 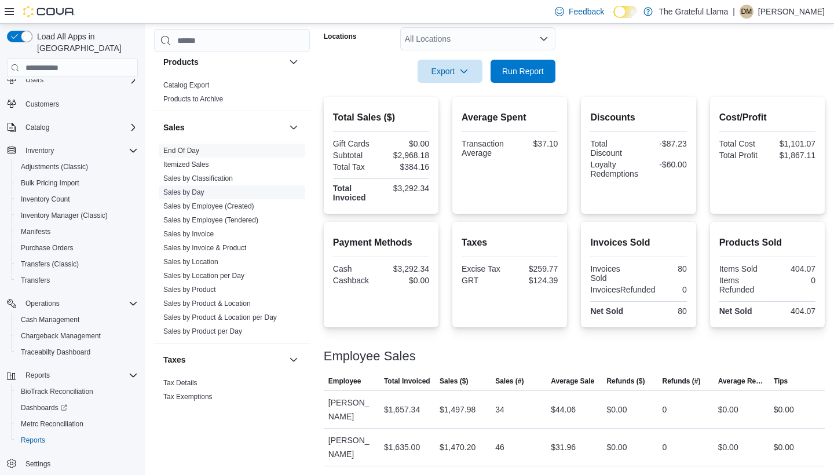 What do you see at coordinates (355, 280) in the screenshot?
I see `div: Cashback` at bounding box center [355, 280].